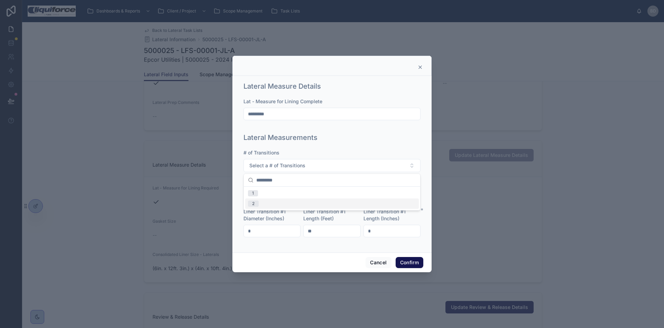  Describe the element at coordinates (277, 165) in the screenshot. I see `span: Select a # of Transitions` at that location.